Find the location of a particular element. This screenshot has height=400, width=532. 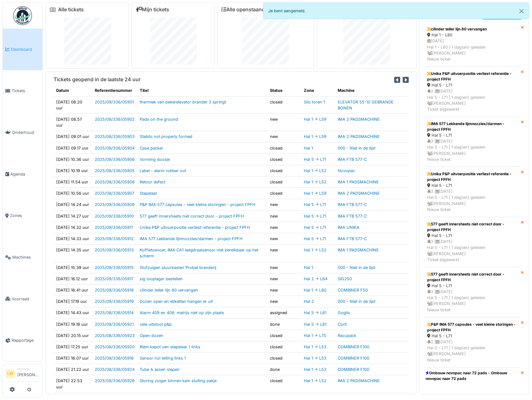

a: Alle openstaande taken is located at coordinates (252, 10).